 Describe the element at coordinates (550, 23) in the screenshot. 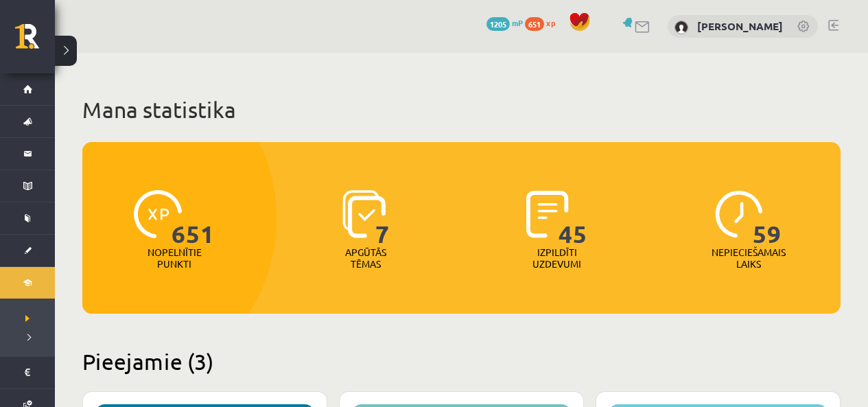

I see `span: xp` at that location.